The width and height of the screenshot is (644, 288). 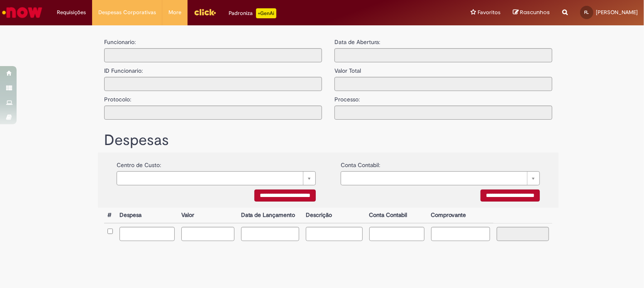 What do you see at coordinates (123, 68) in the screenshot?
I see `label: ID Funcionario:` at bounding box center [123, 68].